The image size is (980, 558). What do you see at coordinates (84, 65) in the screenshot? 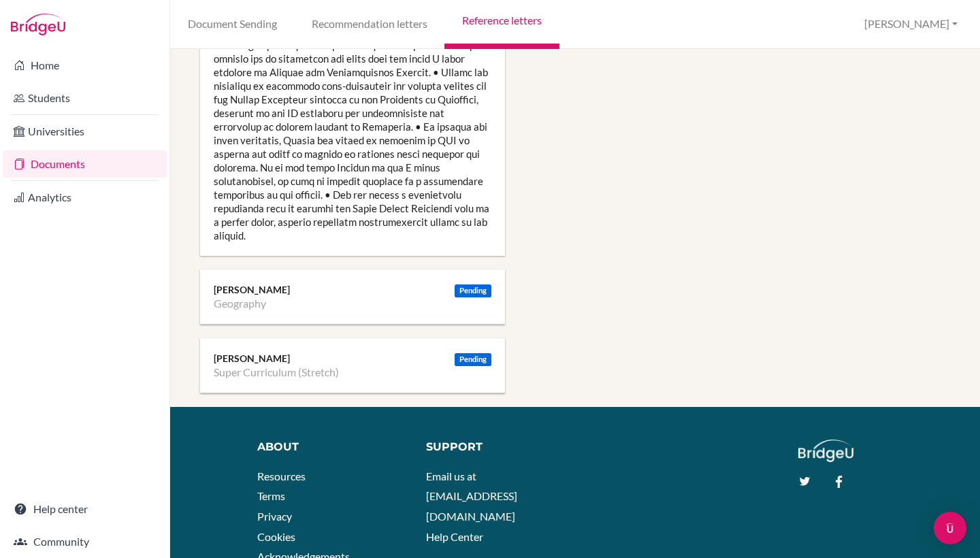
I see `a: Home` at bounding box center [84, 65].